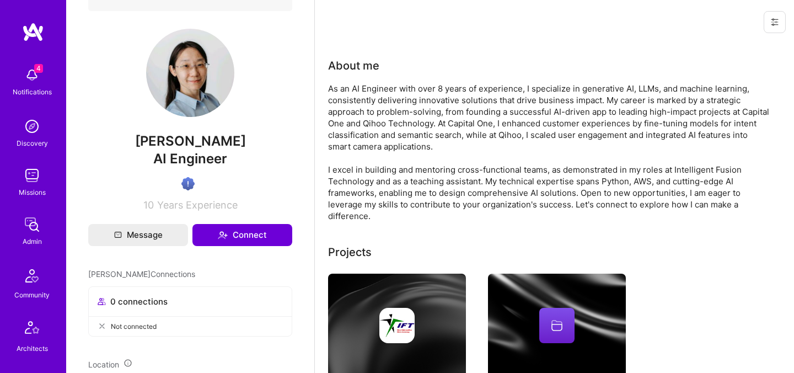 This screenshot has height=373, width=794. Describe the element at coordinates (190, 73) in the screenshot. I see `img: User Avatar` at that location.